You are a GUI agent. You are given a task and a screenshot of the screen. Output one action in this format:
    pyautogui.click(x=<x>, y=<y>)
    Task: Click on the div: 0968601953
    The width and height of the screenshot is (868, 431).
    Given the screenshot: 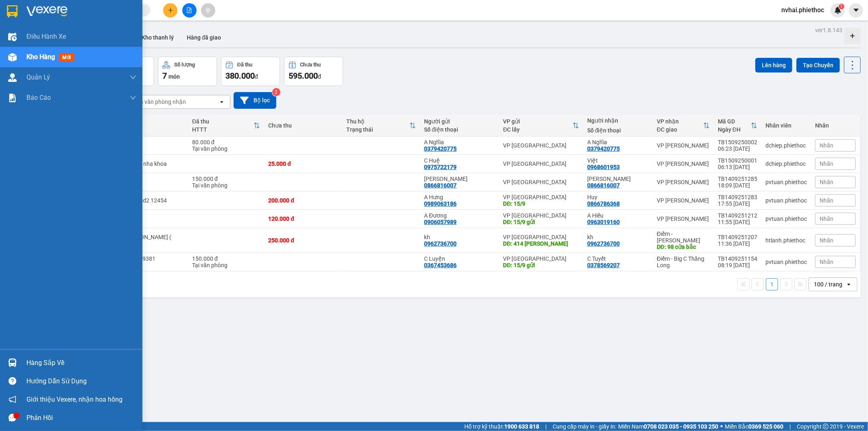 What is the action you would take?
    pyautogui.click(x=604, y=167)
    